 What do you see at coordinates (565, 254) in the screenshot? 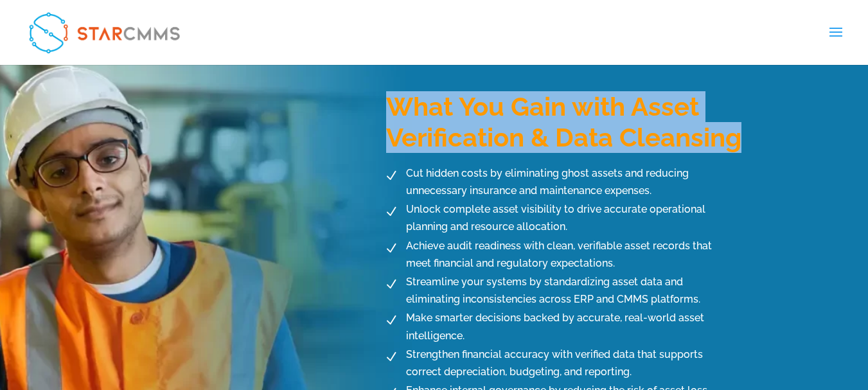
I see `span: Achieve audit readiness with clean, verifiable asset records that meet financial and regulatory e...` at bounding box center [565, 254].